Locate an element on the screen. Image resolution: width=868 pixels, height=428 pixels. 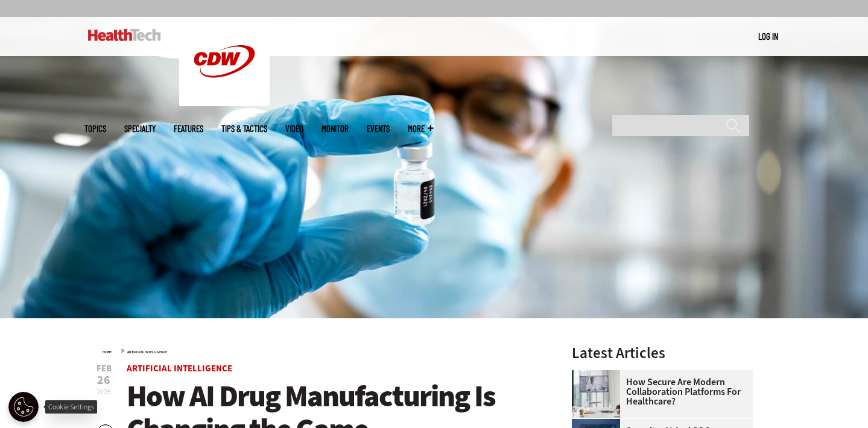
a: Log in is located at coordinates (768, 36).